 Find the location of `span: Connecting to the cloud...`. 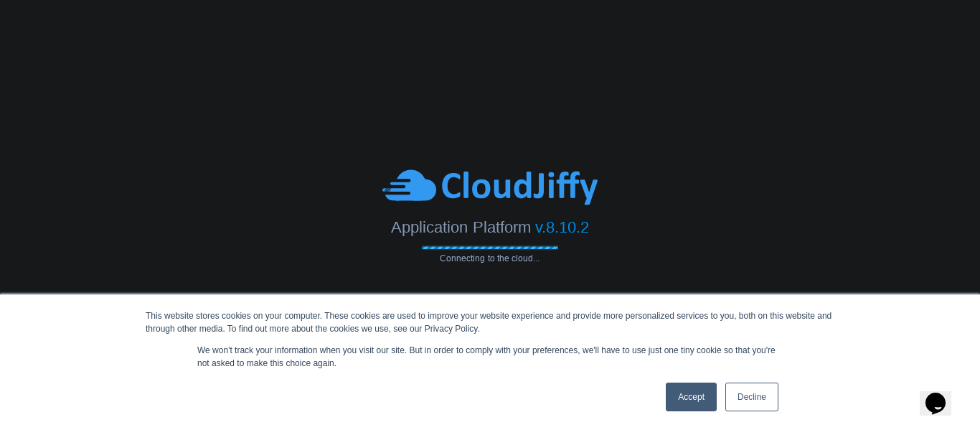

span: Connecting to the cloud... is located at coordinates (490, 258).